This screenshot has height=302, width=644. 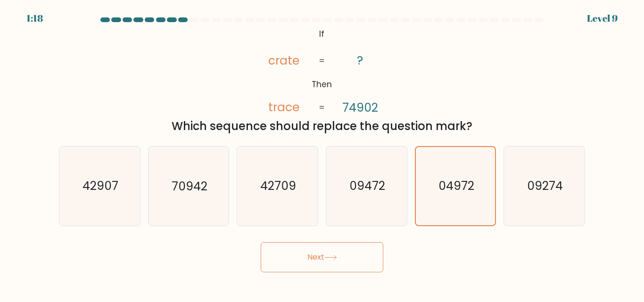 I want to click on text: 42907, so click(x=101, y=186).